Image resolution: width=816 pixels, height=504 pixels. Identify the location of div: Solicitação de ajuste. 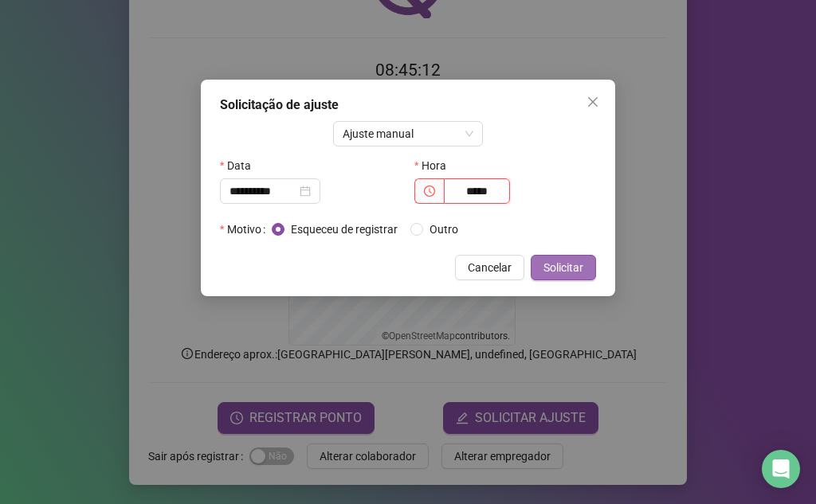
(408, 105).